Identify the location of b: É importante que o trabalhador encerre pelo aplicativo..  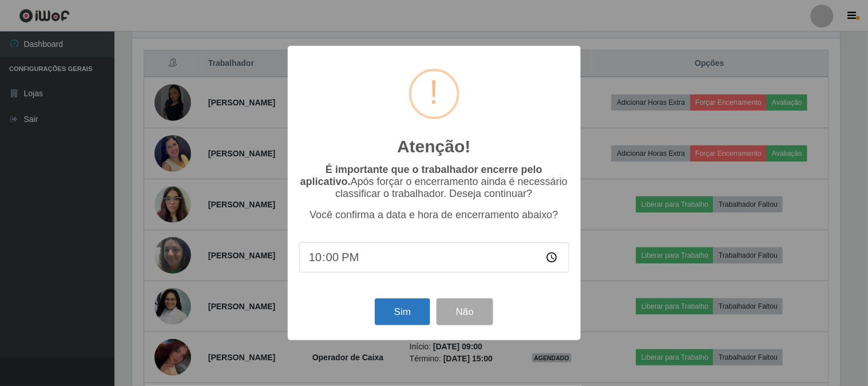
(421, 175).